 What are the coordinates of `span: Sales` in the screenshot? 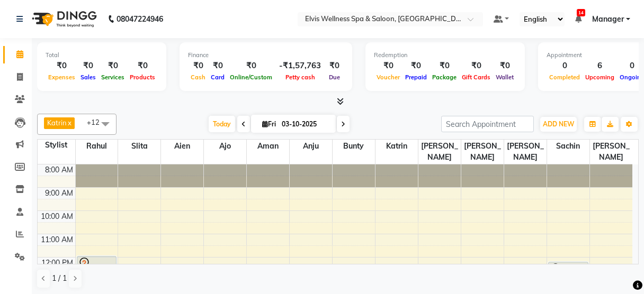 It's located at (88, 77).